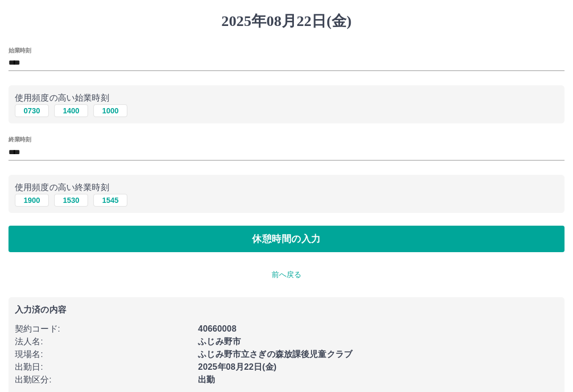 Image resolution: width=573 pixels, height=392 pixels. Describe the element at coordinates (103, 380) in the screenshot. I see `p: 出勤区分 :` at that location.